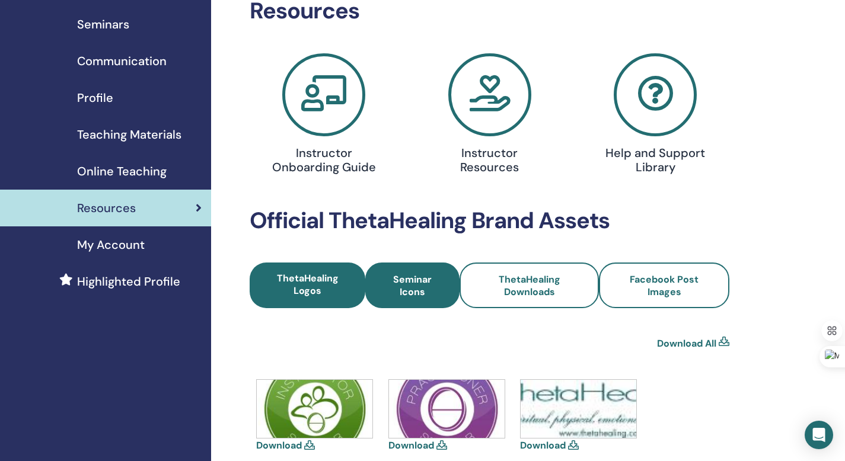  What do you see at coordinates (412, 285) in the screenshot?
I see `a: Seminar Icons` at bounding box center [412, 285].